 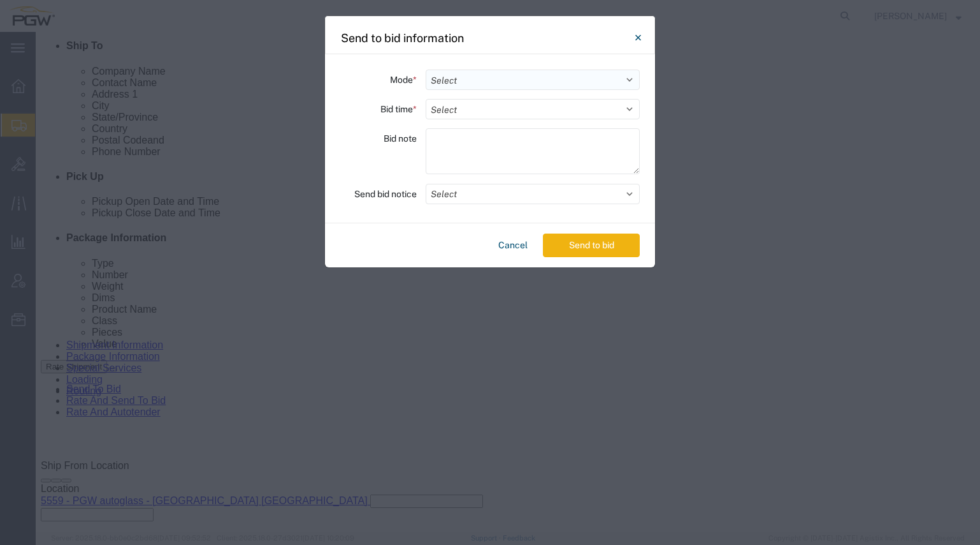 I want to click on button: Send to bid, so click(x=592, y=245).